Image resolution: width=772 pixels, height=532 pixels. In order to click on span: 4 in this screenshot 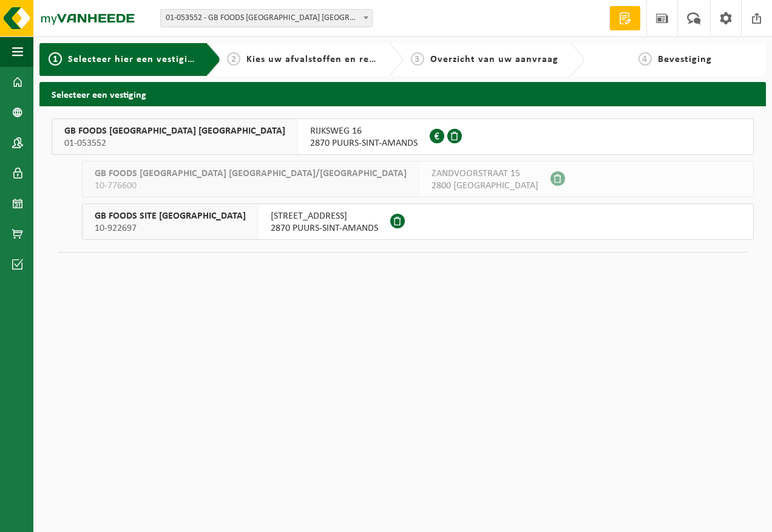, I will do `click(645, 59)`.